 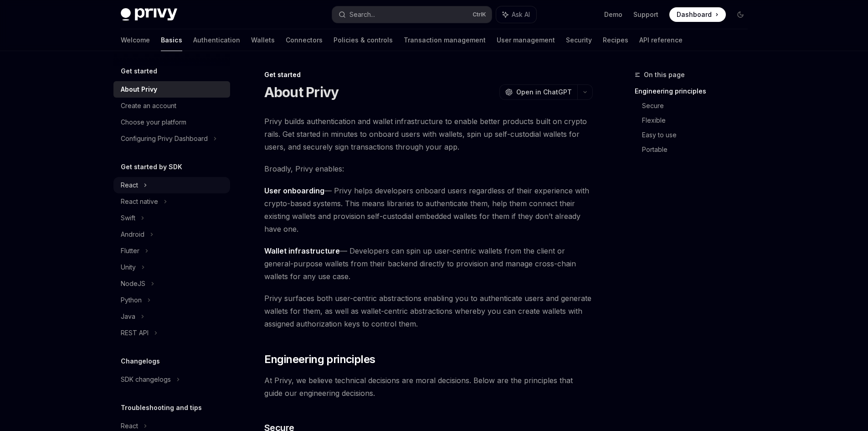 I want to click on a: Policies & controls, so click(x=363, y=40).